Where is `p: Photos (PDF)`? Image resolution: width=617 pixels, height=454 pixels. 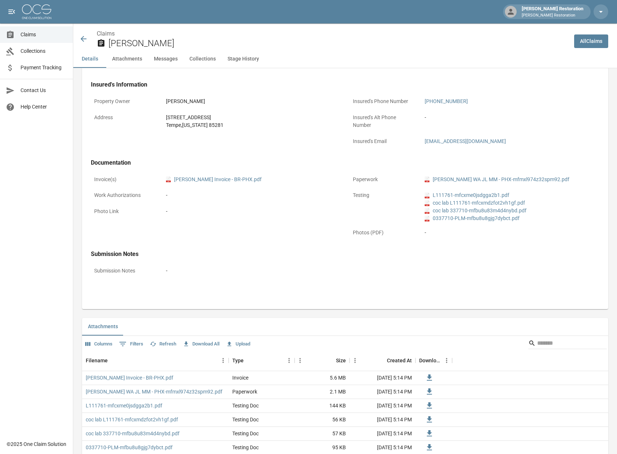
p: Photos (PDF) is located at coordinates (383, 232).